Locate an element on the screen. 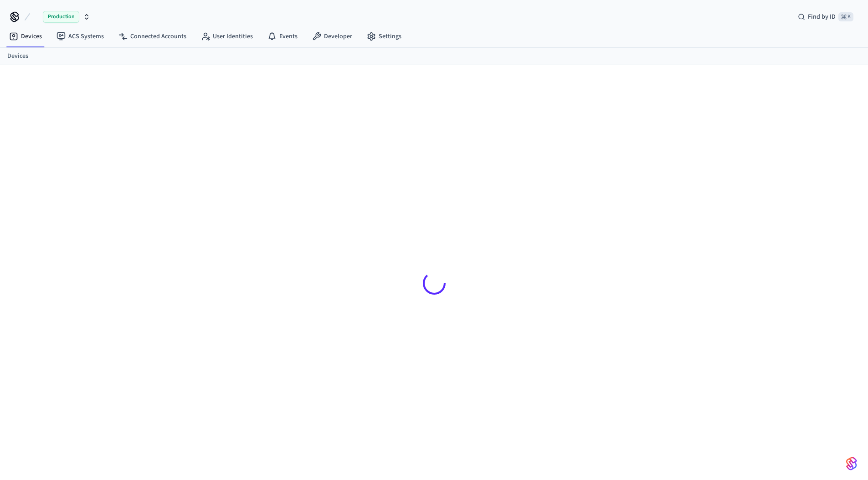  a: Settings is located at coordinates (384, 36).